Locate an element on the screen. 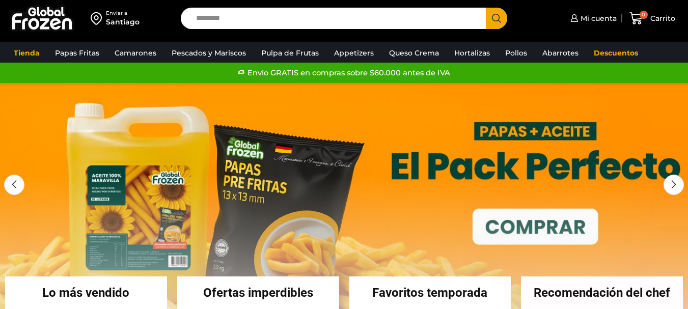 The image size is (688, 309). a: Tienda is located at coordinates (26, 53).